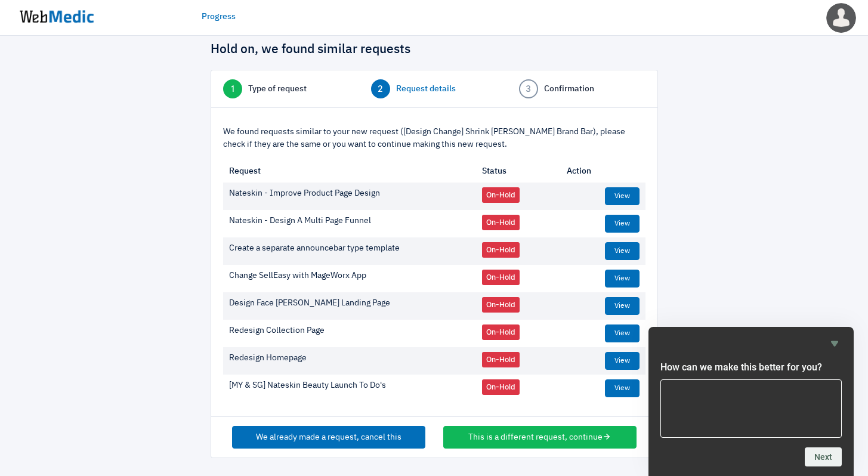  What do you see at coordinates (381, 89) in the screenshot?
I see `span: 2` at bounding box center [381, 89].